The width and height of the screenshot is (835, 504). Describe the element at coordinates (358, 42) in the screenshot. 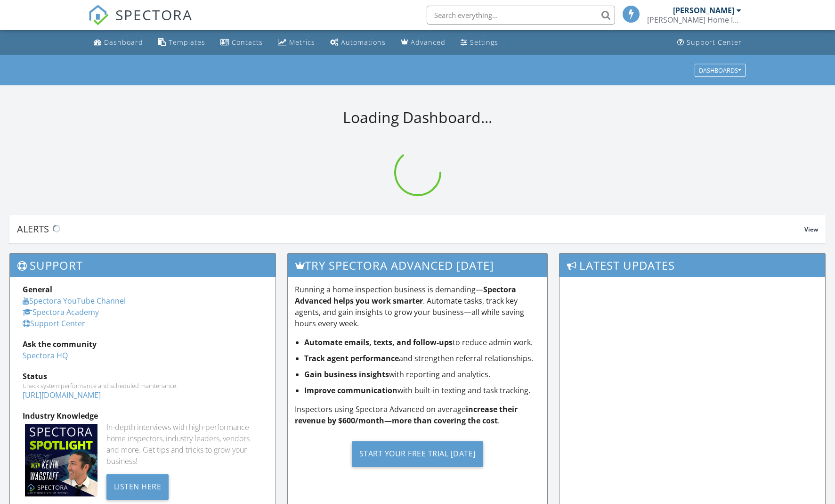

I see `a: Automations (Basic)` at that location.